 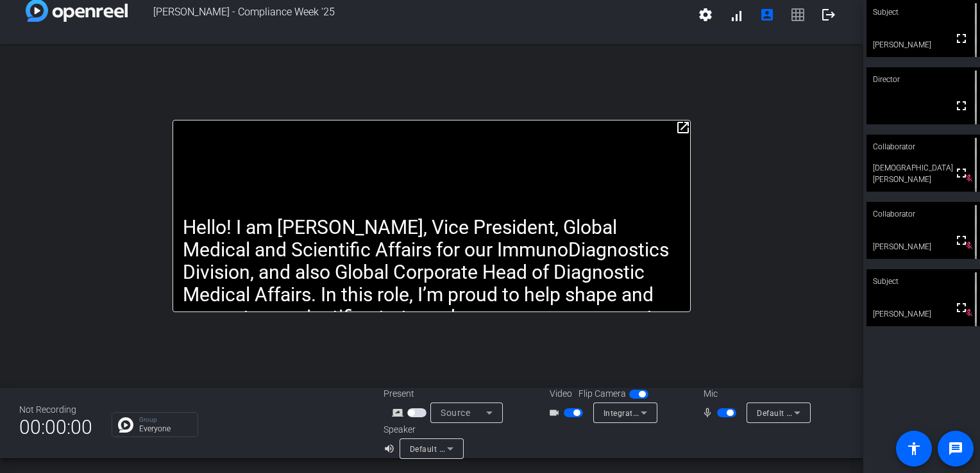 I want to click on mat-icon: mic_none, so click(x=709, y=413).